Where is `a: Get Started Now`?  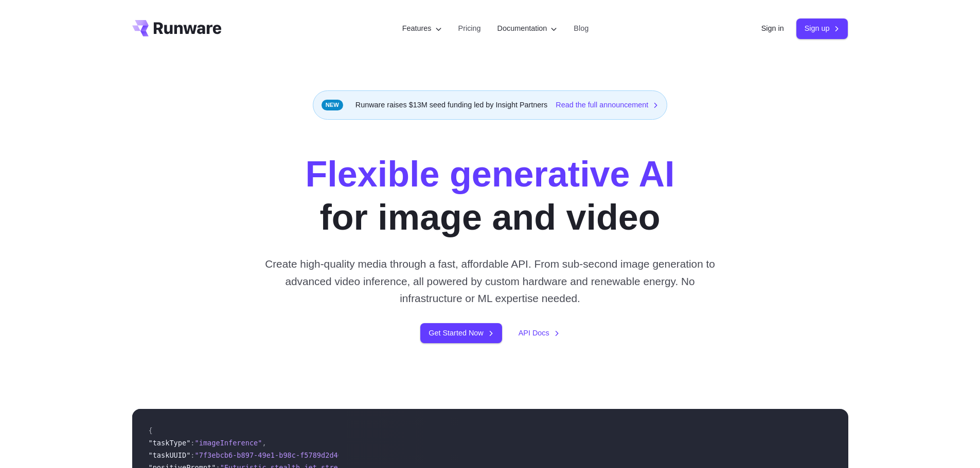
a: Get Started Now is located at coordinates (461, 333).